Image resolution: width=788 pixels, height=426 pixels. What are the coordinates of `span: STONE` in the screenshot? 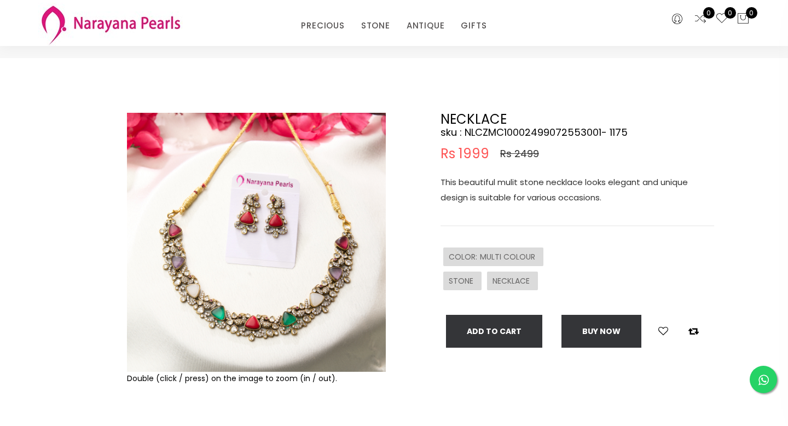 It's located at (462, 281).